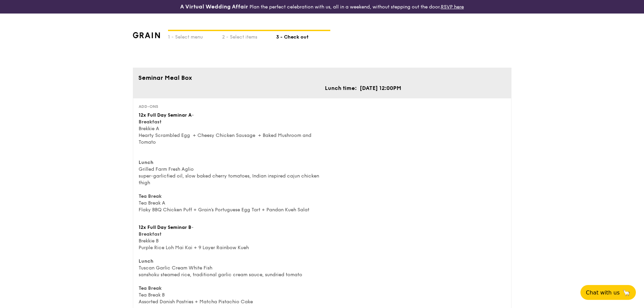 This screenshot has width=644, height=308. What do you see at coordinates (322, 78) in the screenshot?
I see `div: Seminar Meal Box` at bounding box center [322, 78].